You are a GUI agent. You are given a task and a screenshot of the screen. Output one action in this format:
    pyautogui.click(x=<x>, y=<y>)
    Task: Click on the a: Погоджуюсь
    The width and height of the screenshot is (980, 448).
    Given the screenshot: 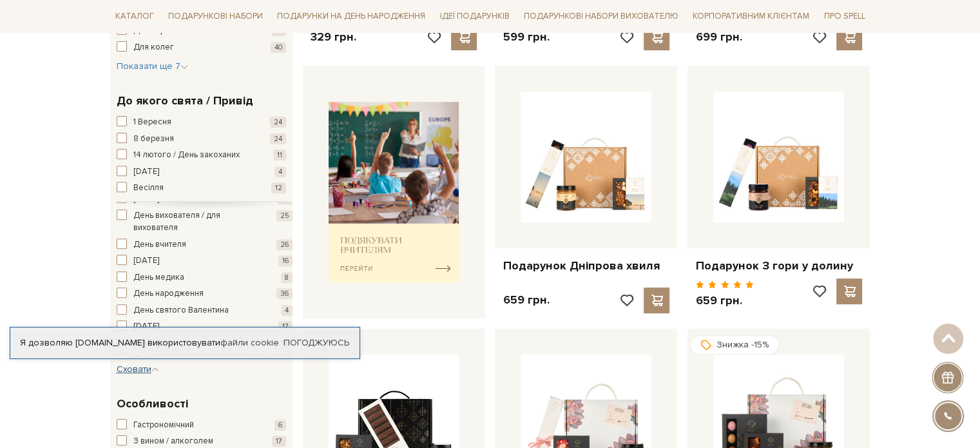 What is the action you would take?
    pyautogui.click(x=317, y=343)
    